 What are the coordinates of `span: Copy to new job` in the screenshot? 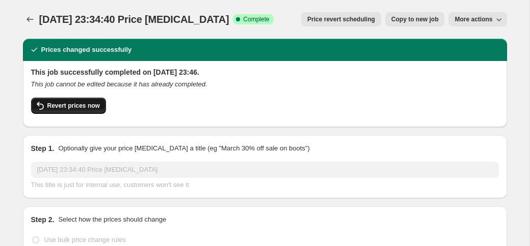 It's located at (415, 19).